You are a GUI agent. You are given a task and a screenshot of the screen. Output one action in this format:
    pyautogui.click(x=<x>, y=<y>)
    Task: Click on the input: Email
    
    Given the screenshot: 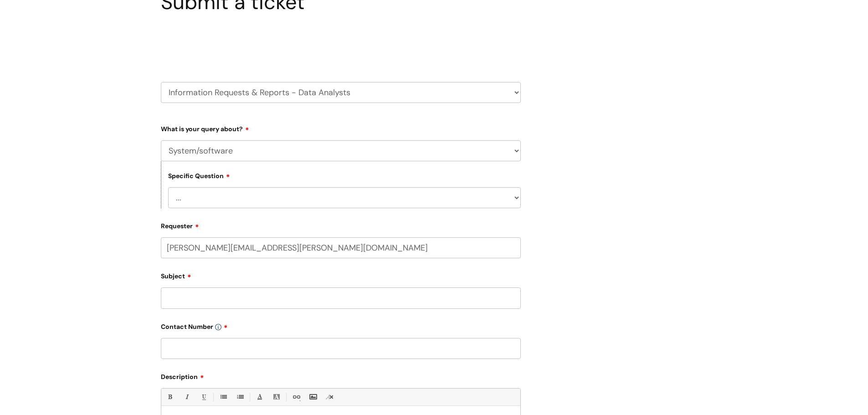 What is the action you would take?
    pyautogui.click(x=341, y=248)
    